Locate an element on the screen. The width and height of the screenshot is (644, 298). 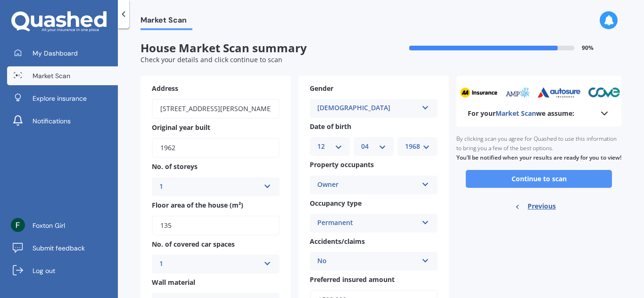
span: Foxton Girl is located at coordinates (49, 225).